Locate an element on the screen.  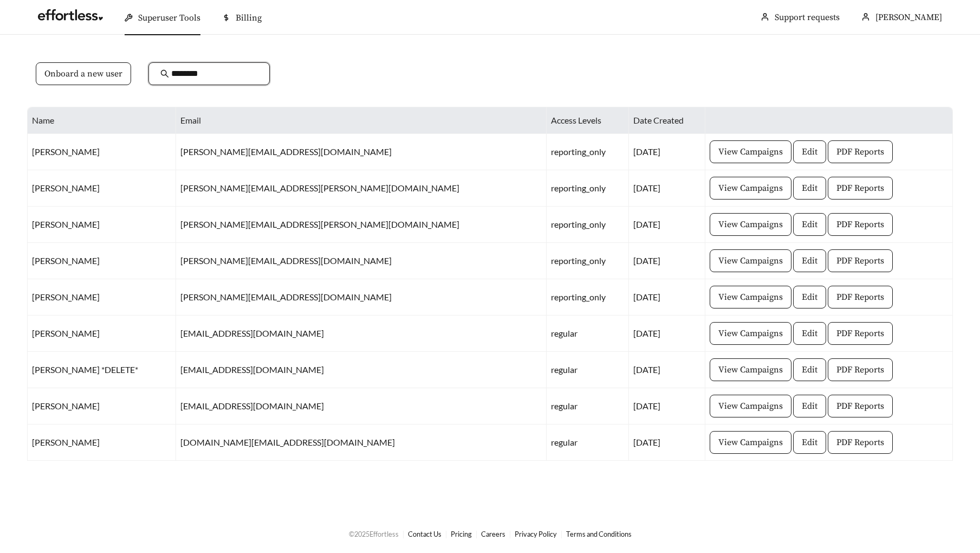
a: Pricing is located at coordinates (461, 534).